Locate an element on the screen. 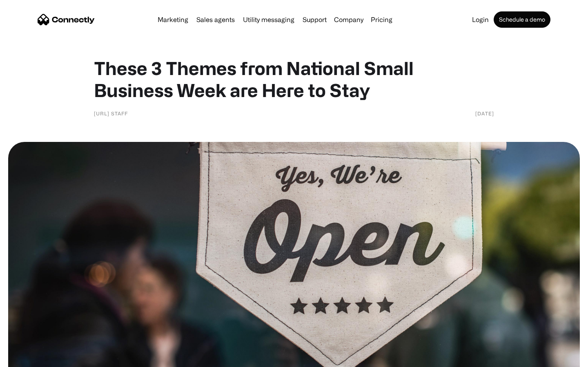  a: Login is located at coordinates (480, 20).